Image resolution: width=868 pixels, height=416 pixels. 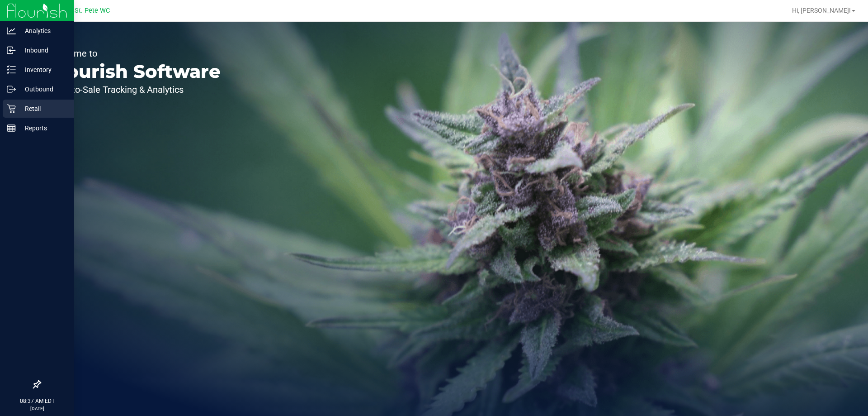 What do you see at coordinates (43, 128) in the screenshot?
I see `p: Reports` at bounding box center [43, 128].